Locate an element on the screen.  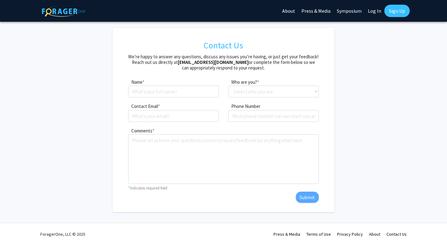
input: What's your email? is located at coordinates (174, 116).